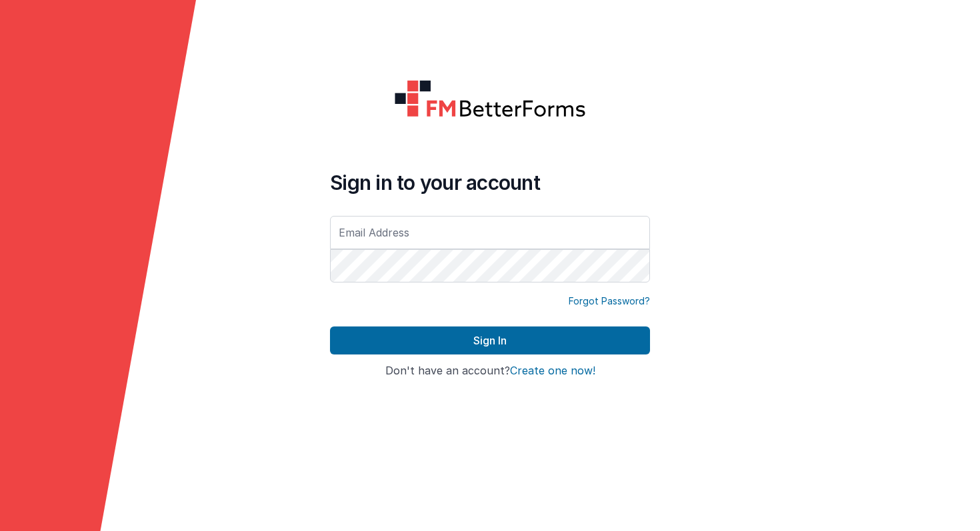 The height and width of the screenshot is (531, 980). What do you see at coordinates (490, 371) in the screenshot?
I see `h4: Don't have an account?` at bounding box center [490, 371].